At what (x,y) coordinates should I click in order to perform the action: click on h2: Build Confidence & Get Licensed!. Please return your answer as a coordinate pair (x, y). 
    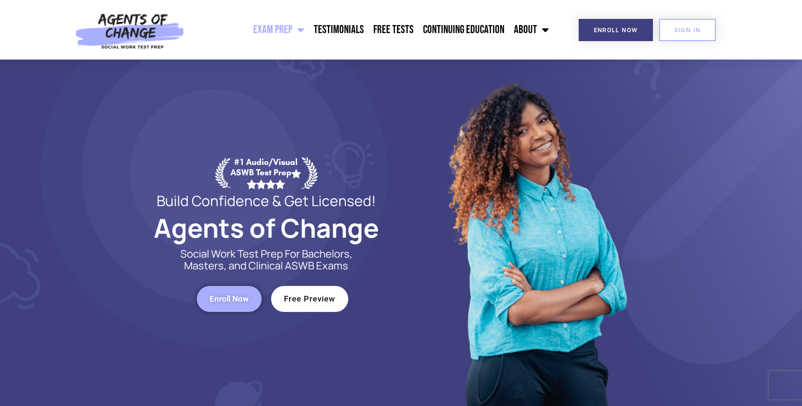
    Looking at the image, I should click on (266, 201).